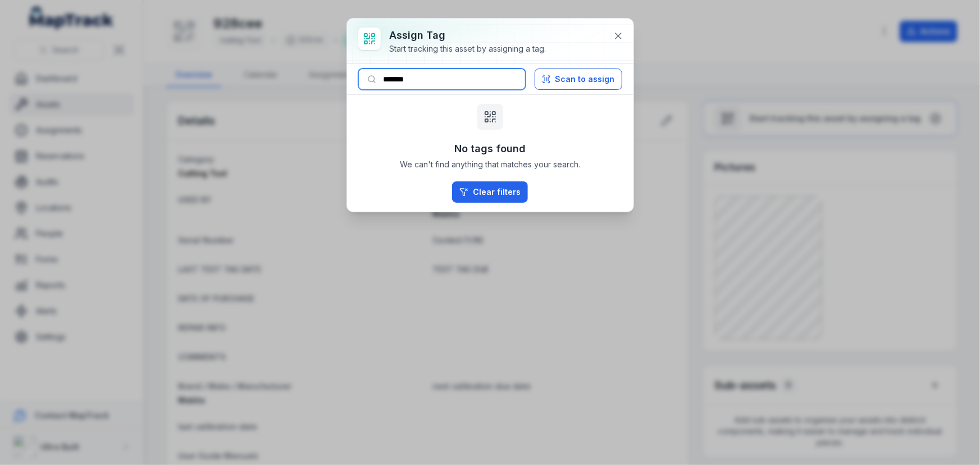  I want to click on span: We can't find anything that matches your search., so click(490, 164).